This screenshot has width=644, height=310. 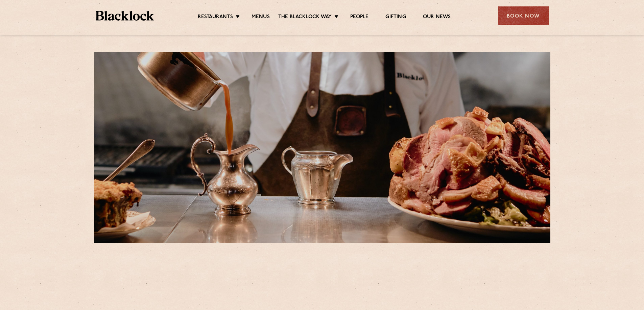 What do you see at coordinates (523, 15) in the screenshot?
I see `div: Book Now` at bounding box center [523, 15].